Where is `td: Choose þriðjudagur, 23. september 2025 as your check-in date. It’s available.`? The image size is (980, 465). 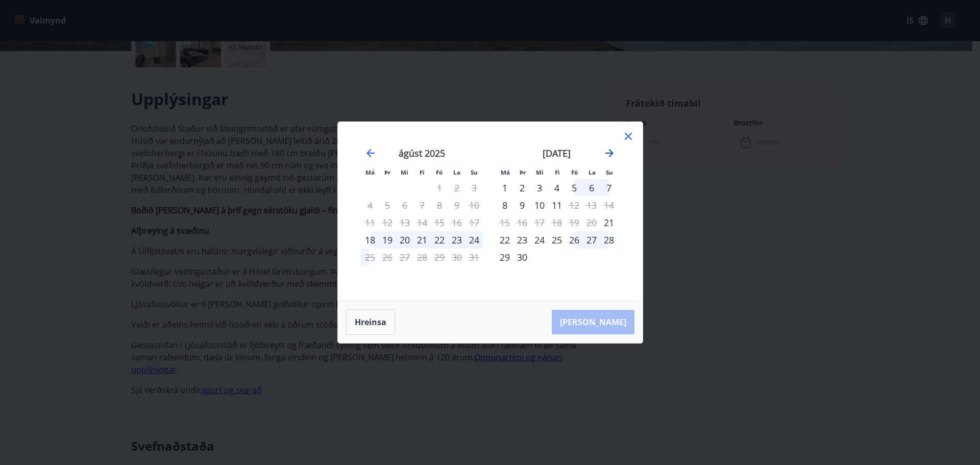
td: Choose þriðjudagur, 23. september 2025 as your check-in date. It’s available. is located at coordinates (522, 240).